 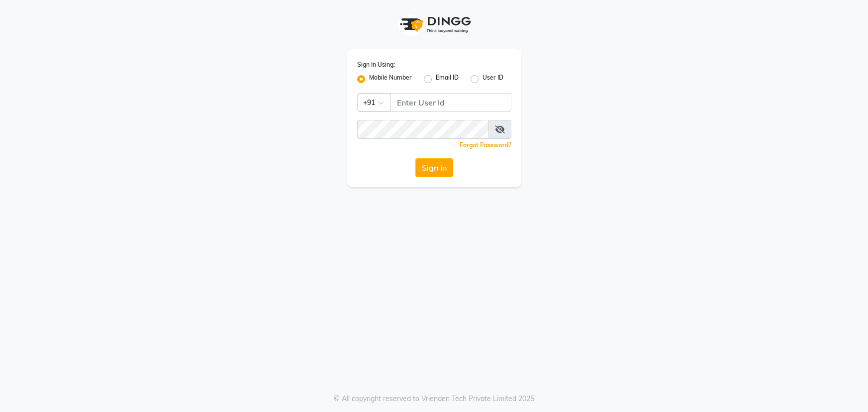 What do you see at coordinates (391, 79) in the screenshot?
I see `label: Mobile Number` at bounding box center [391, 79].